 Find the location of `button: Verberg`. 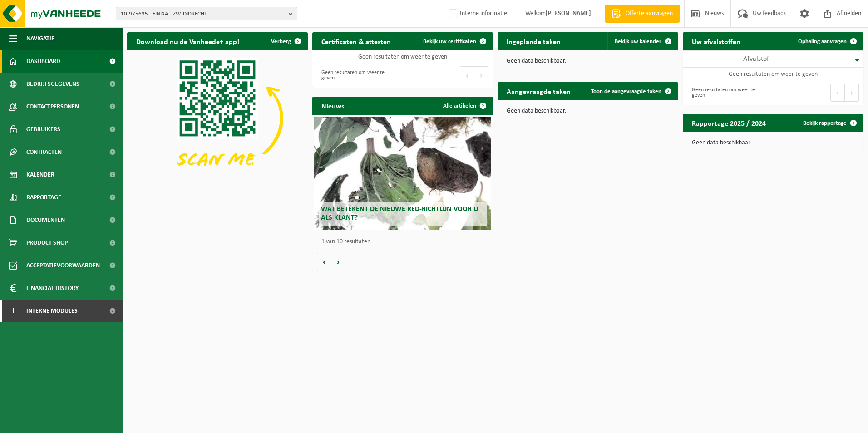

button: Verberg is located at coordinates (285, 42).